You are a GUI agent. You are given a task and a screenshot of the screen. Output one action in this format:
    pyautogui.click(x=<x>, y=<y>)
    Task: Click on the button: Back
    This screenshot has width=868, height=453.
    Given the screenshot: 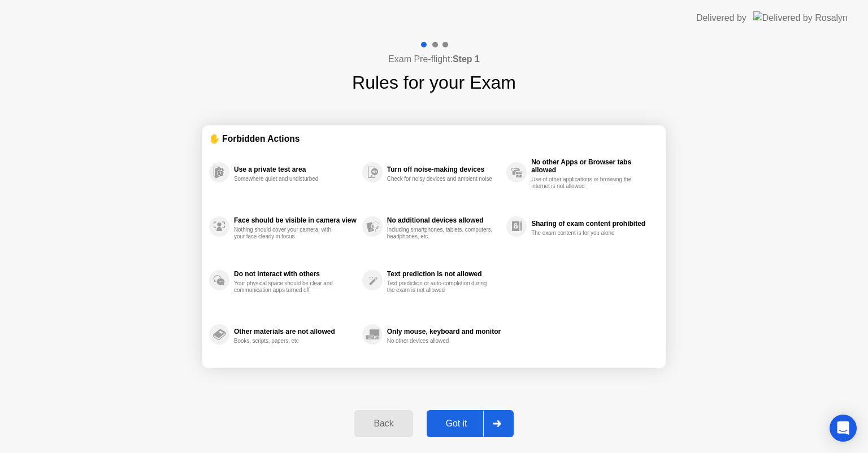 What is the action you would take?
    pyautogui.click(x=383, y=424)
    